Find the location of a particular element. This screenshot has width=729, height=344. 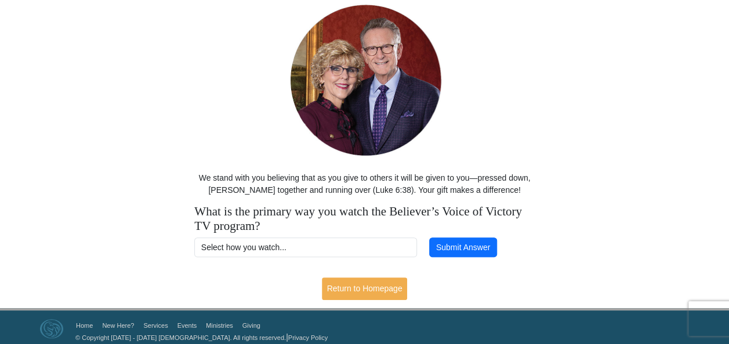

a: Ministries is located at coordinates (219, 326).